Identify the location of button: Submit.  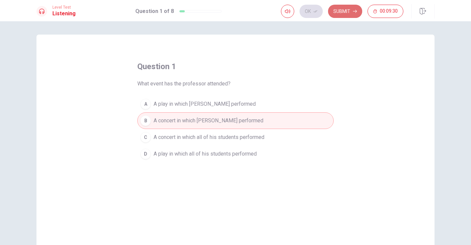
(345, 11).